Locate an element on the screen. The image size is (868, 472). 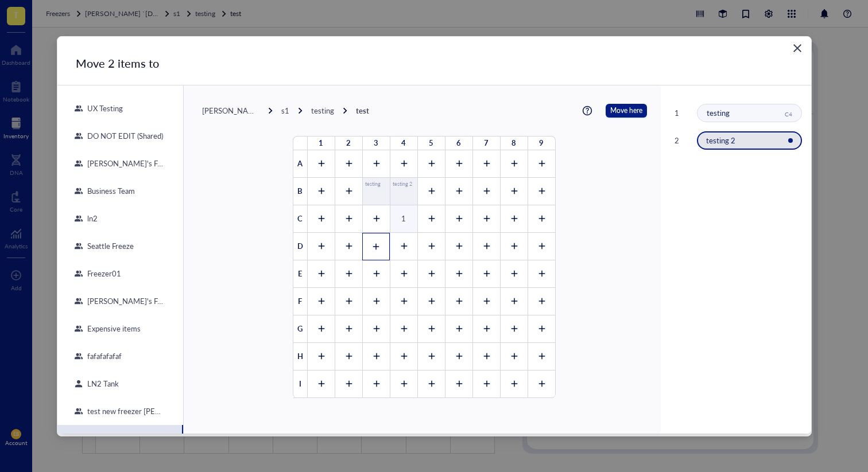
div: 6 is located at coordinates (459, 143).